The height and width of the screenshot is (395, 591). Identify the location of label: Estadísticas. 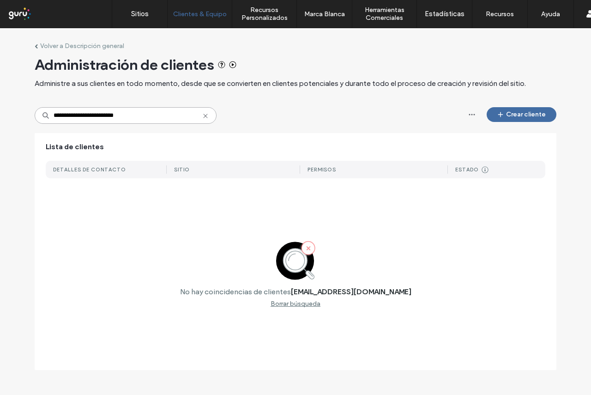
(445, 14).